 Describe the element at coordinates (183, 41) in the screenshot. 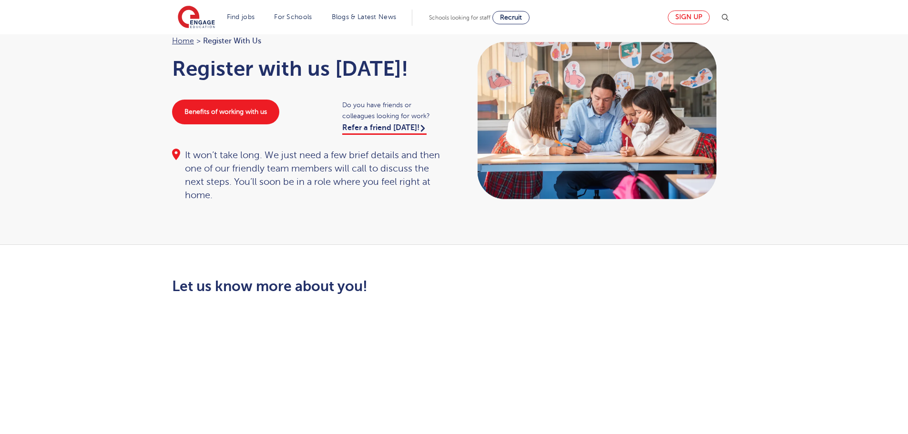

I see `a: Home` at that location.